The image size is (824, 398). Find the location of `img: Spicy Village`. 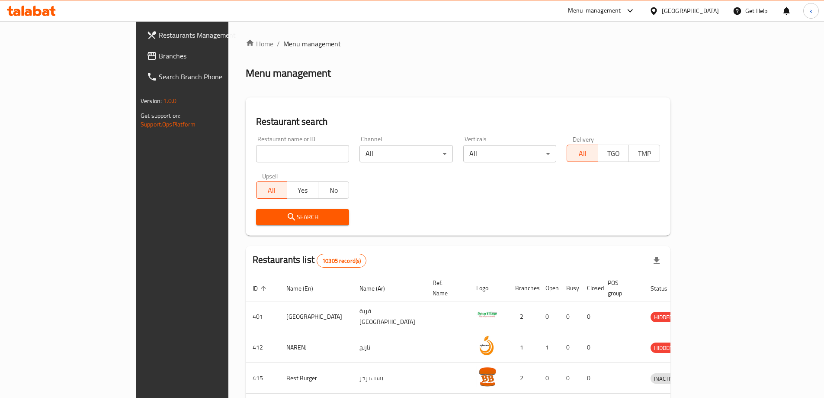

img: Spicy Village is located at coordinates (487, 315).